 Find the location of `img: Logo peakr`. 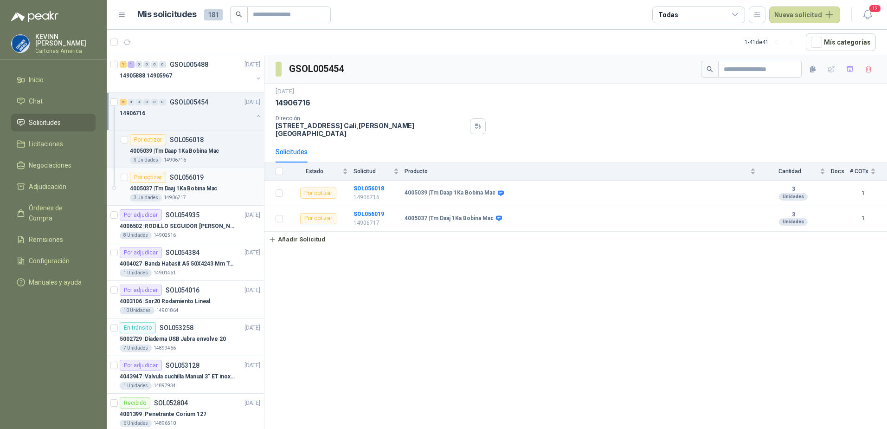

img: Logo peakr is located at coordinates (35, 17).